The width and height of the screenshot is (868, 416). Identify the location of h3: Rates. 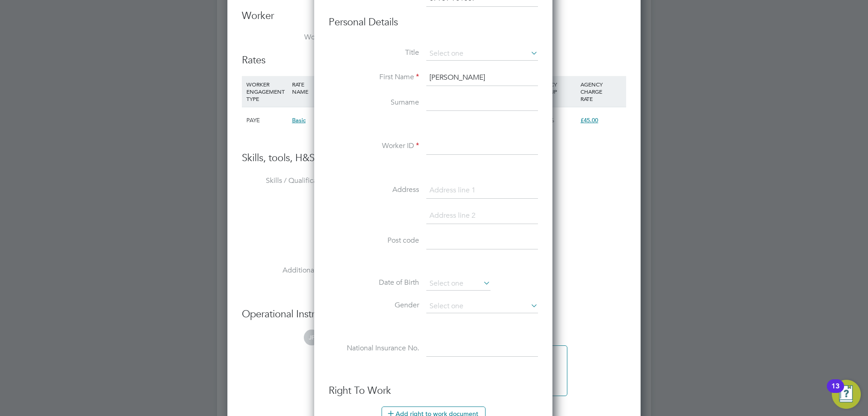
(434, 60).